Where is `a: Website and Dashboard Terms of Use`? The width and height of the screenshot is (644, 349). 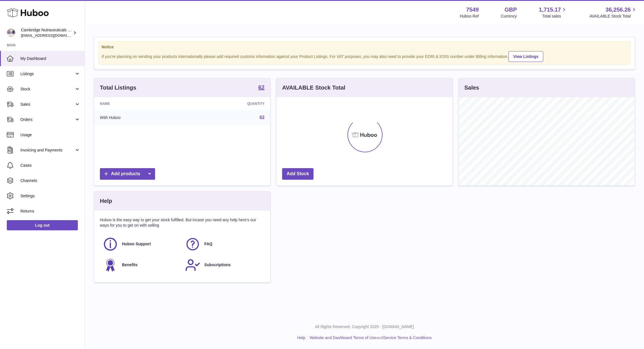 a: Website and Dashboard Terms of Use is located at coordinates (343, 338).